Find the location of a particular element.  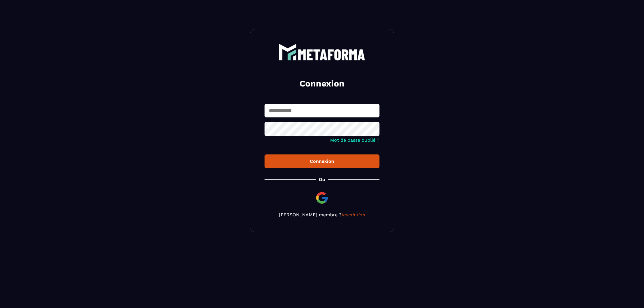

a: logo is located at coordinates (322, 52).